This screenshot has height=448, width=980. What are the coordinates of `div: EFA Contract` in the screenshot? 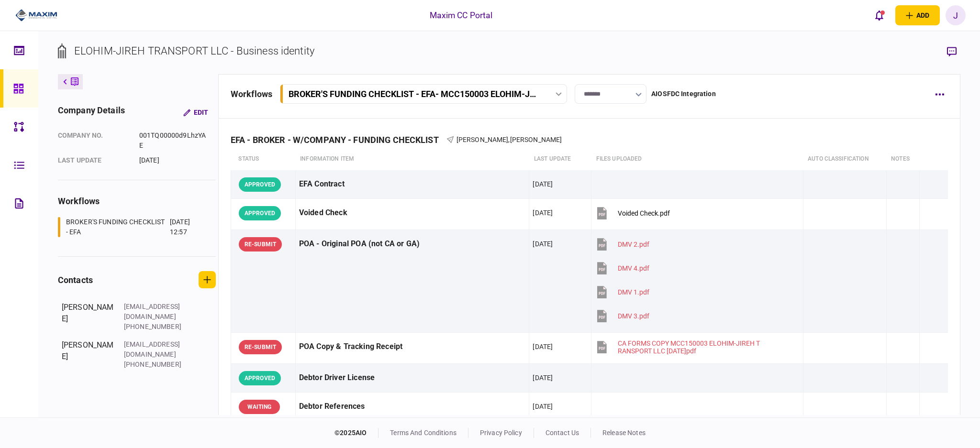 It's located at (413, 184).